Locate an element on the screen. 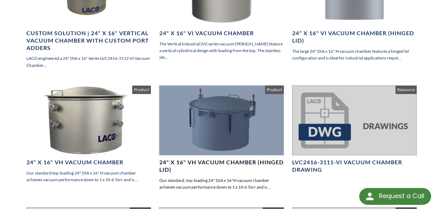  p: Our standard, top-loading 24" DIA x 16"H vacuum chamber achieves vacuum performance down to 1 x 1... is located at coordinates (221, 184).